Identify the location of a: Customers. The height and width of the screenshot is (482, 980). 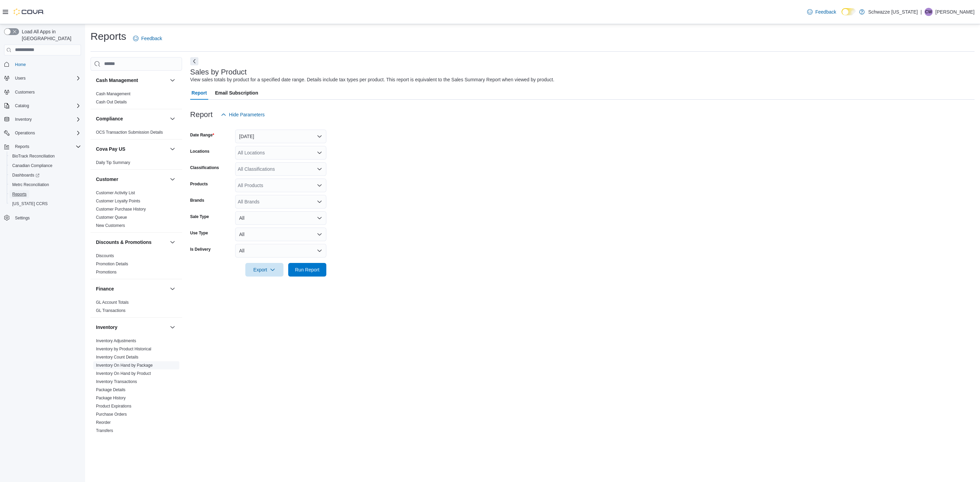
(25, 92).